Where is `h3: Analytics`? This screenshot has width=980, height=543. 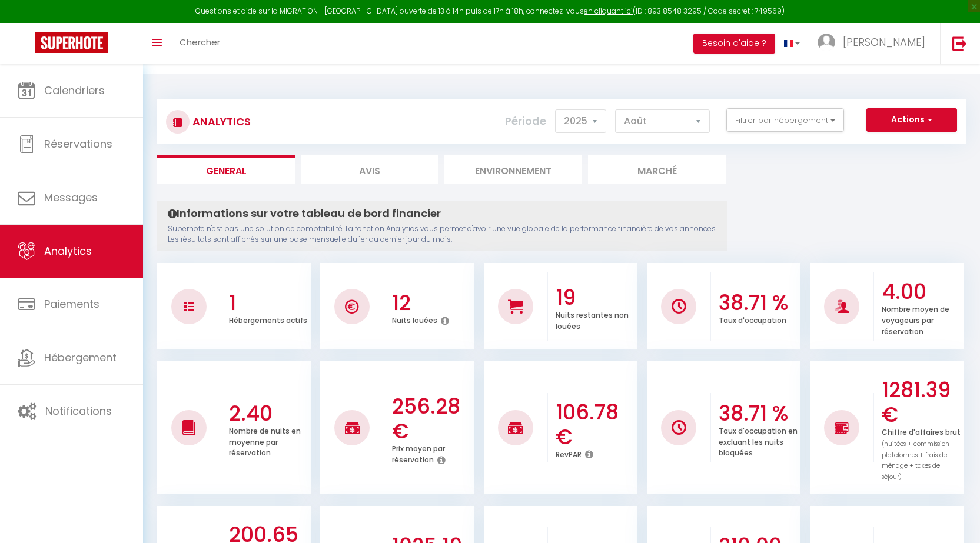
h3: Analytics is located at coordinates (220, 121).